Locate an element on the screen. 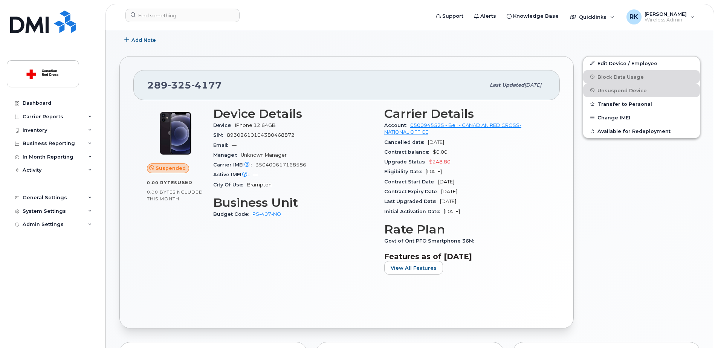  h3: Rate Plan is located at coordinates (465, 229).